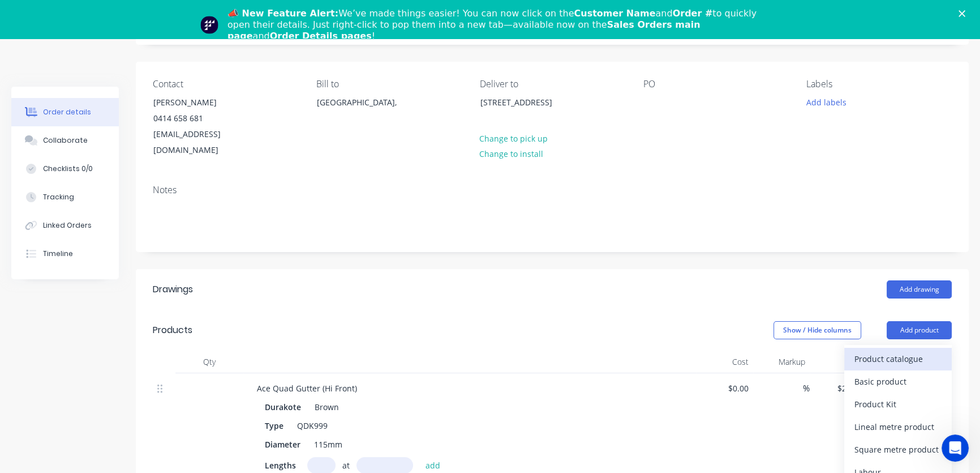 The width and height of the screenshot is (980, 473). I want to click on div: PO, so click(716, 84).